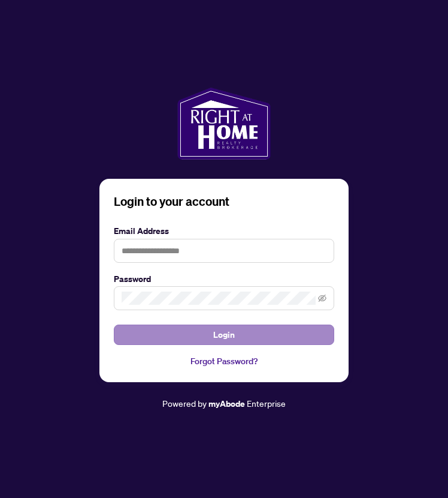  What do you see at coordinates (224, 201) in the screenshot?
I see `h3: Login to your account` at bounding box center [224, 201].